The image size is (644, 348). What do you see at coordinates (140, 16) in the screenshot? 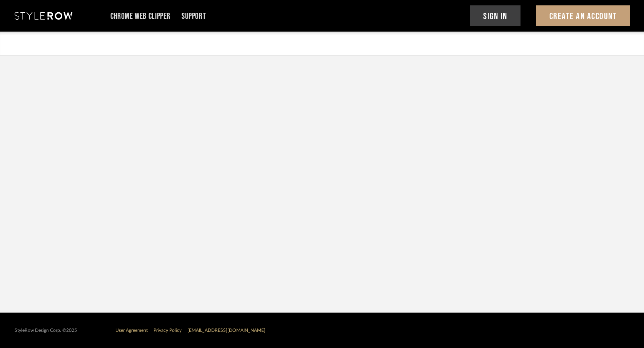
I see `a: Chrome Web Clipper` at bounding box center [140, 16].